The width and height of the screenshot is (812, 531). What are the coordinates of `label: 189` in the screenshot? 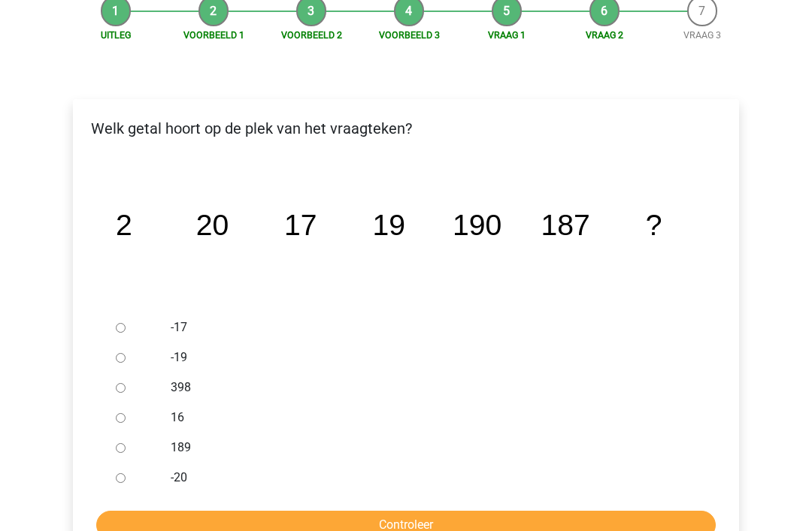 It's located at (431, 449).